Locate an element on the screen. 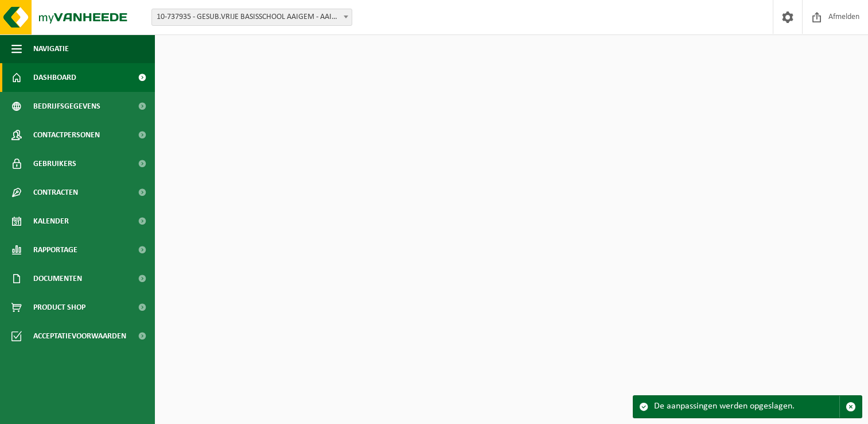 The image size is (868, 424). span: Documenten is located at coordinates (57, 279).